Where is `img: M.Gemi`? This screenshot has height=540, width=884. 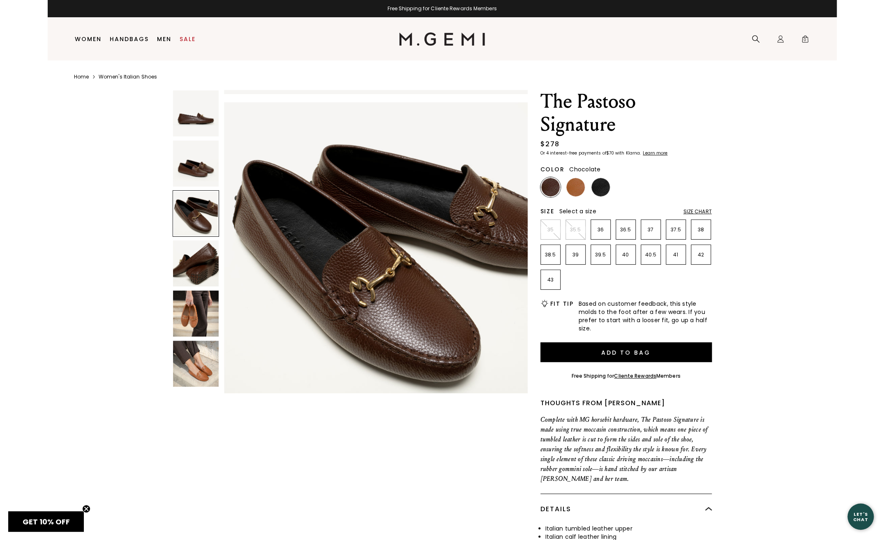
img: M.Gemi is located at coordinates (442, 39).